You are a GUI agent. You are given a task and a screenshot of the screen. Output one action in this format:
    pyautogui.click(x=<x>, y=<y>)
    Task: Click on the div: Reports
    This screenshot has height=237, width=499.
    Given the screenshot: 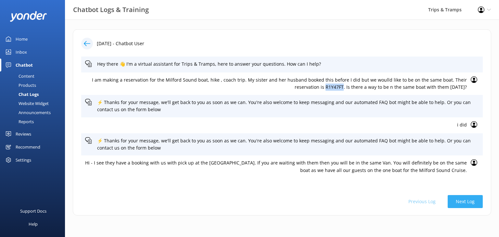 What is the action you would take?
    pyautogui.click(x=19, y=121)
    